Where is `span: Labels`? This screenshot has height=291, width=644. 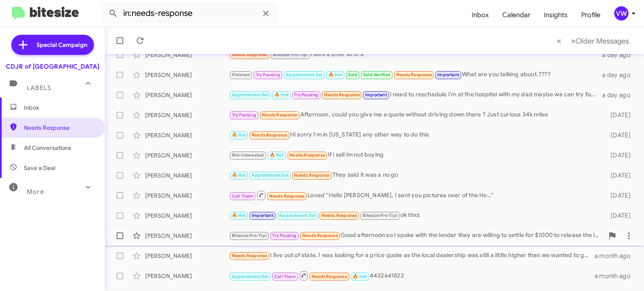
span: Labels is located at coordinates (39, 88).